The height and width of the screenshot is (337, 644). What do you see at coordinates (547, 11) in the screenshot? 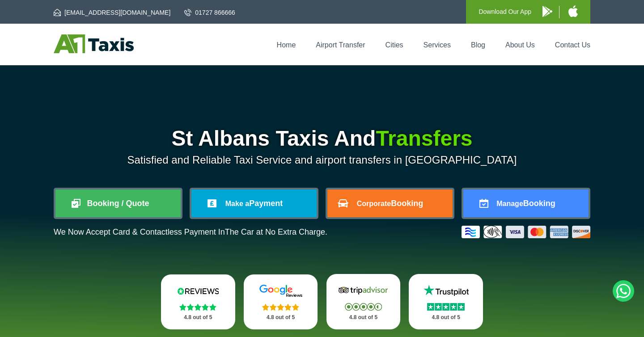
I see `img: A1 Taxis Android App` at bounding box center [547, 11].